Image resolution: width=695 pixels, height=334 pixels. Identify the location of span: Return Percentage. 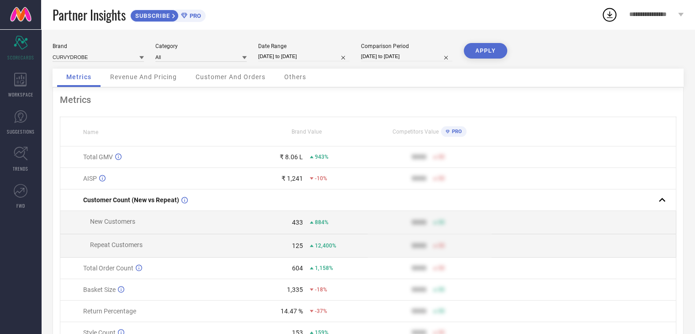
(110, 311).